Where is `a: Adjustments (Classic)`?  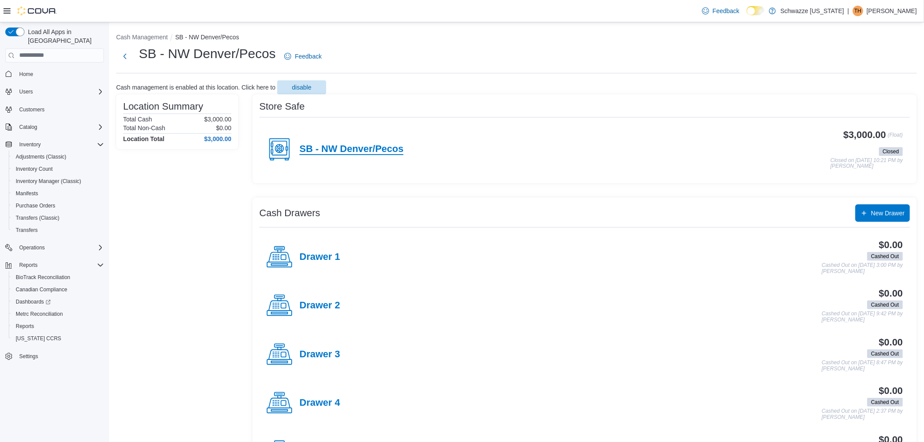 a: Adjustments (Classic) is located at coordinates (41, 157).